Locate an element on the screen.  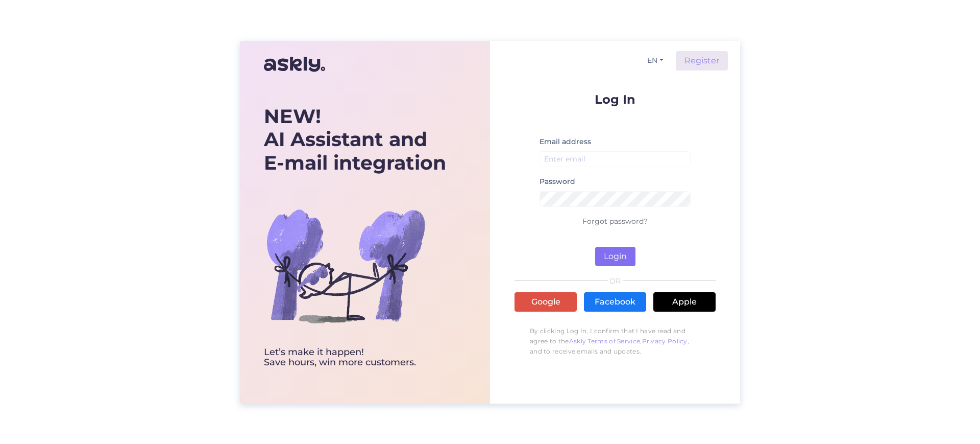
button: Login is located at coordinates (615, 257).